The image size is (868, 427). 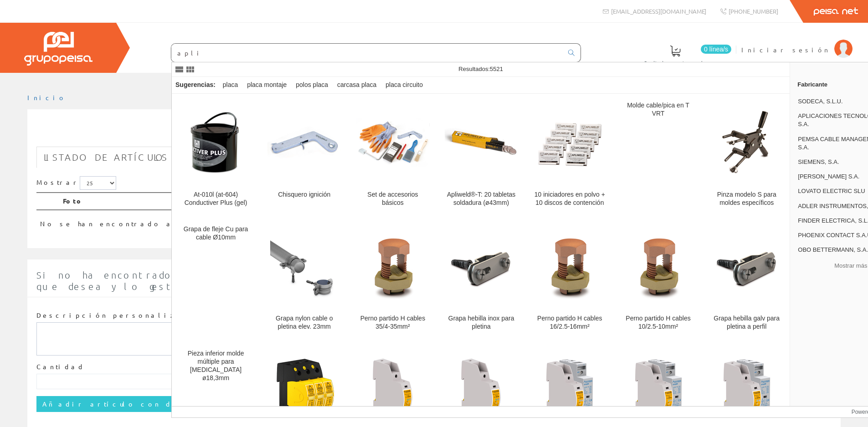 What do you see at coordinates (433, 280) in the screenshot?
I see `span: Si no ha encontrado algún artículo en nuestro catálogo introduzca aquí la cantidad y la descripci...` at bounding box center [433, 280].